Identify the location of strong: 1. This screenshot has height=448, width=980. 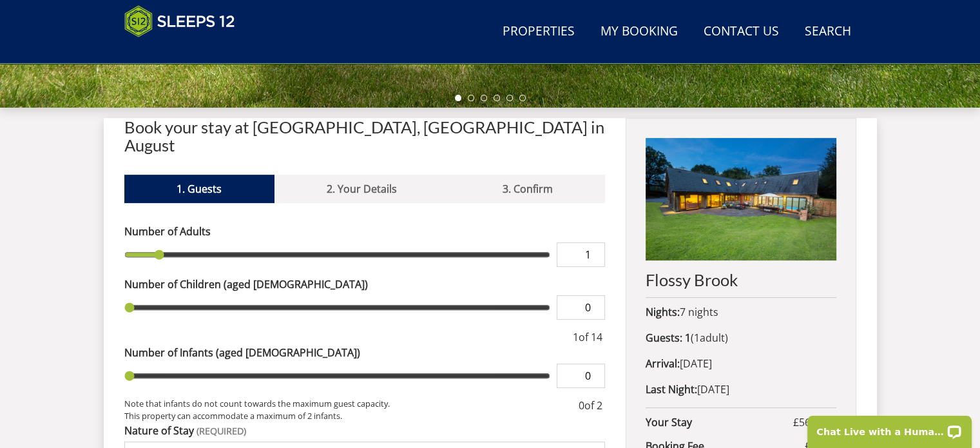
(687, 338).